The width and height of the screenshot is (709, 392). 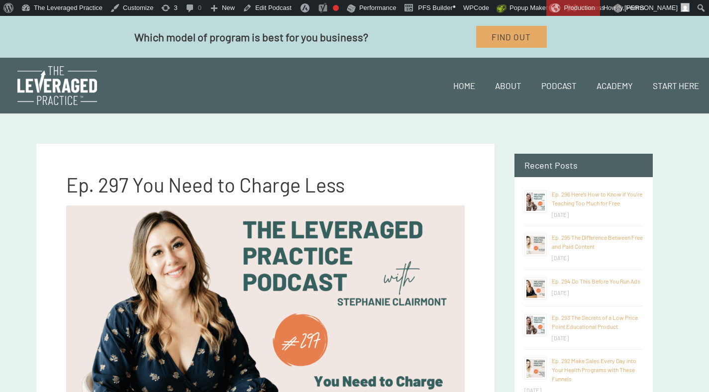 What do you see at coordinates (206, 185) in the screenshot?
I see `span: Ep. 297 You Need to Charge Less` at bounding box center [206, 185].